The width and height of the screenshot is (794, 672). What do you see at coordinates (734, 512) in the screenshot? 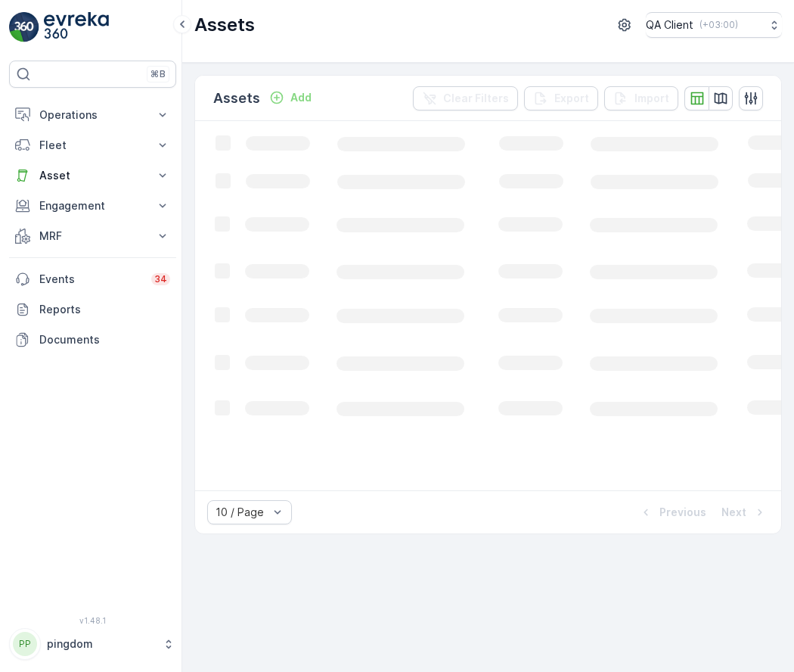
I see `p: Next` at bounding box center [734, 512].